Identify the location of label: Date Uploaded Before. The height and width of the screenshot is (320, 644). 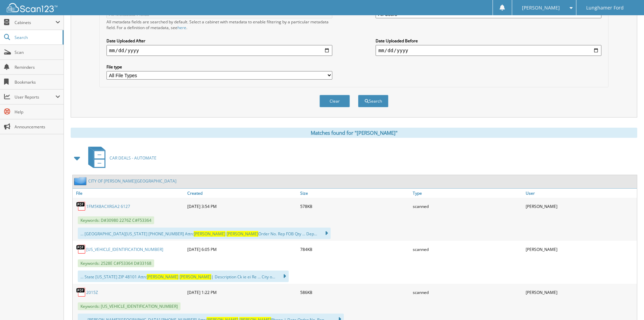
(488, 41).